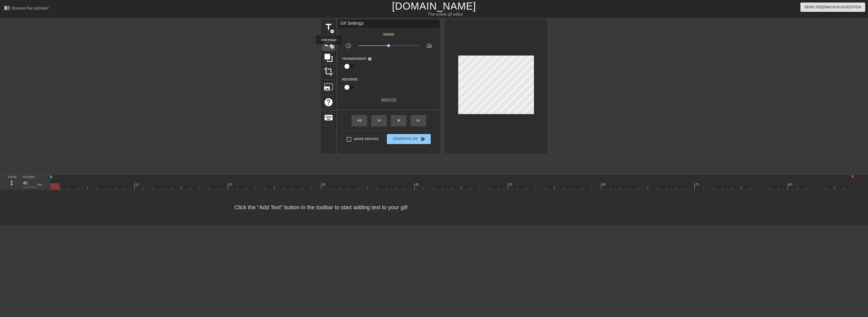 The height and width of the screenshot is (317, 868). I want to click on span: menu_book, so click(7, 8).